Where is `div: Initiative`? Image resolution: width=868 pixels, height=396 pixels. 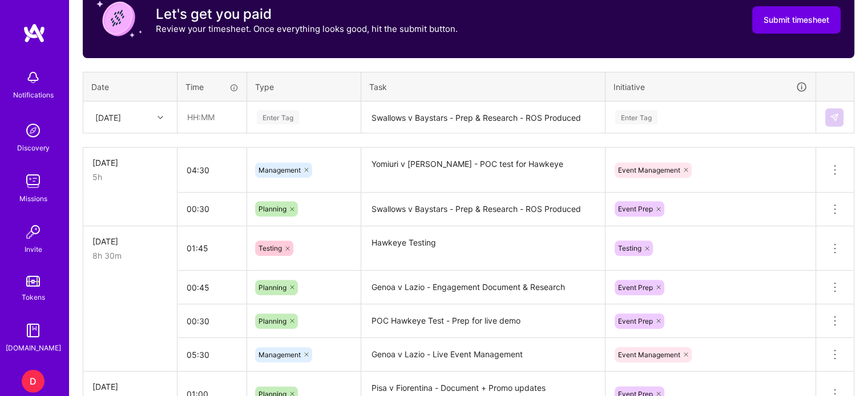
div: Initiative is located at coordinates (711, 87).